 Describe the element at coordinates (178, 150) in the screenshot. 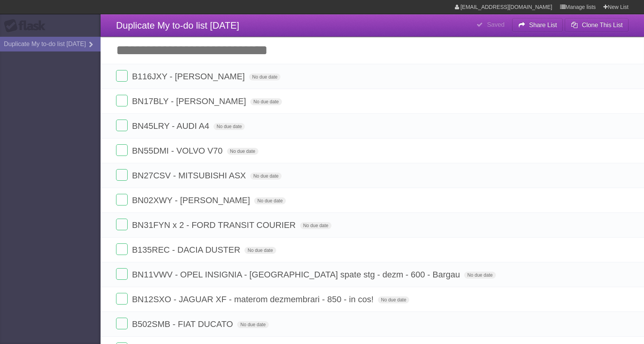

I see `span: BN55DMI - VOLVO V70` at that location.